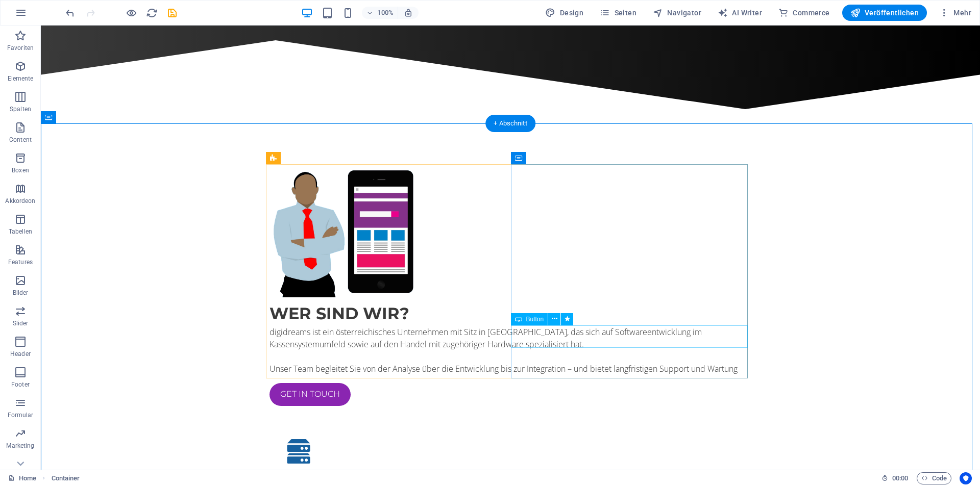 Image resolution: width=980 pixels, height=486 pixels. I want to click on p: Slider, so click(20, 323).